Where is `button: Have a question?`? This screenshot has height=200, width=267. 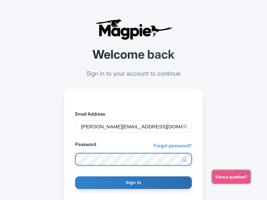 button: Have a question? is located at coordinates (231, 177).